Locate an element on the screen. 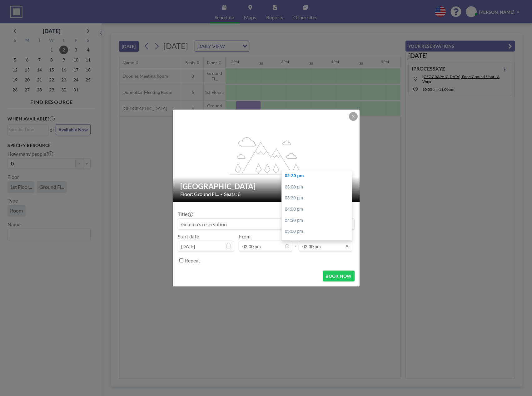 This screenshot has width=532, height=396. label: Start date is located at coordinates (188, 237).